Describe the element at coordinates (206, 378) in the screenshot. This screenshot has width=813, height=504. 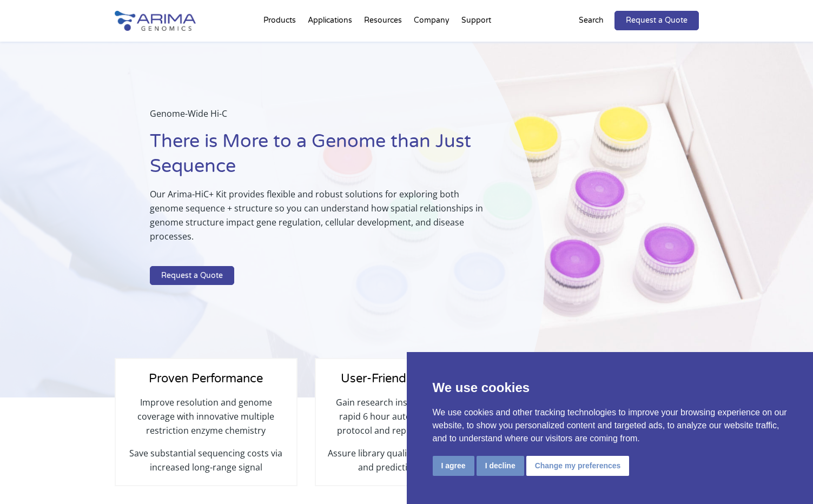
I see `span: Proven Performance` at that location.